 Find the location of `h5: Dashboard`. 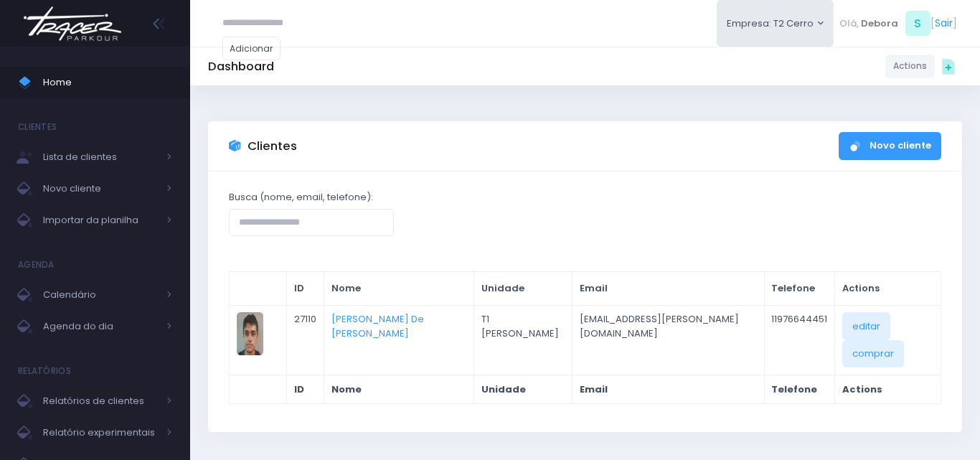

h5: Dashboard is located at coordinates (241, 66).